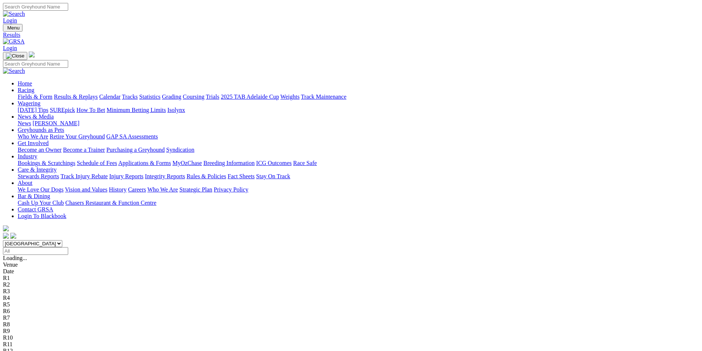  I want to click on span: Menu, so click(13, 28).